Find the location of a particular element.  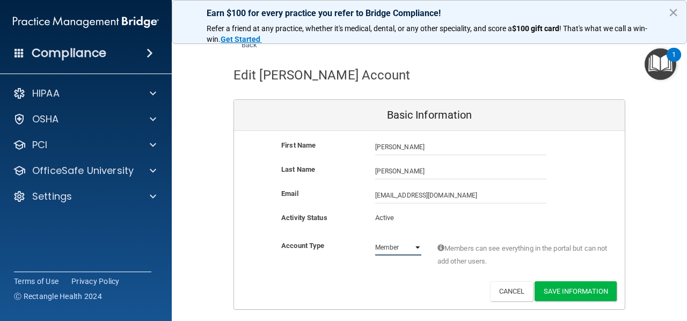

span: Members can see everything in the portal but can not add other users. is located at coordinates (523, 255).